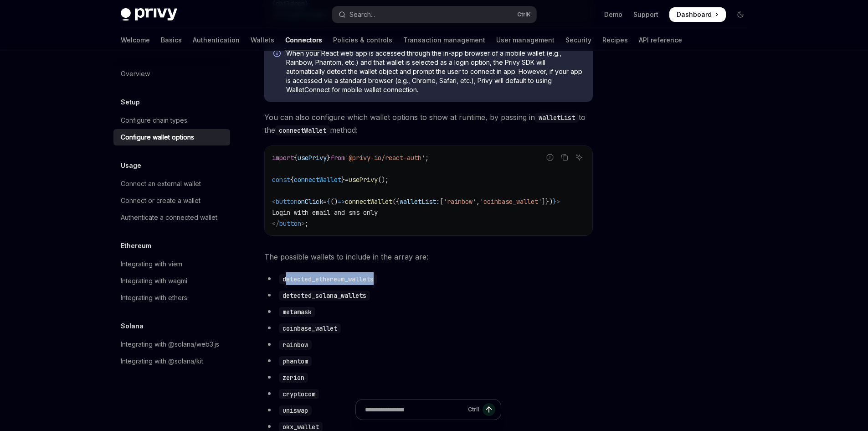 This screenshot has height=431, width=868. Describe the element at coordinates (459, 202) in the screenshot. I see `span: 'rainbow'` at that location.